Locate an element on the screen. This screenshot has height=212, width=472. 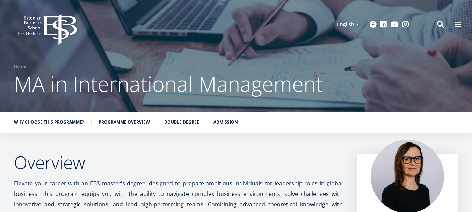
a: Facebook is located at coordinates (373, 24).